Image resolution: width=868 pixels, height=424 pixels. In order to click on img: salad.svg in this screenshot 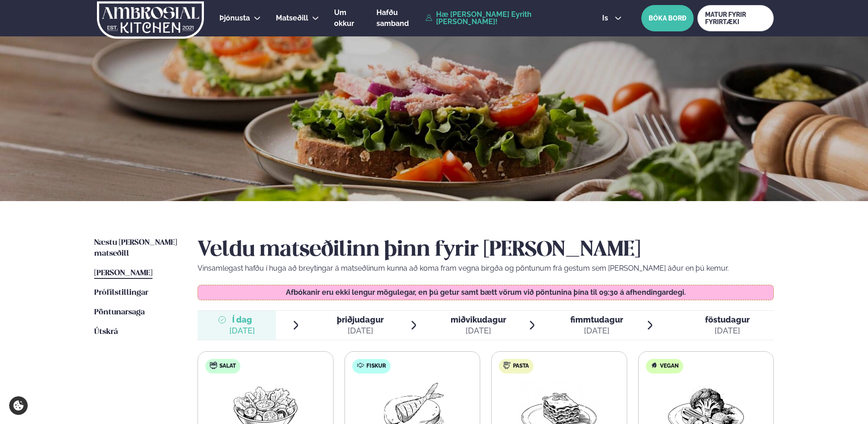, I will do `click(214, 365)`.